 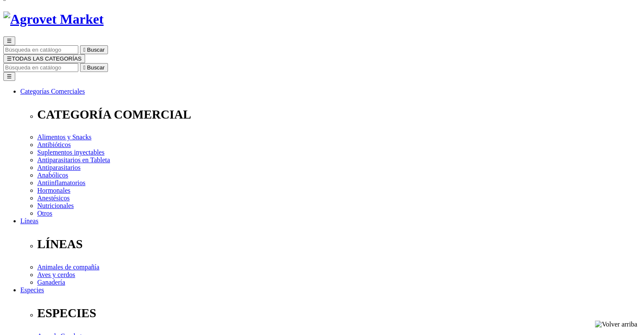 I want to click on span: Líneas, so click(x=29, y=220).